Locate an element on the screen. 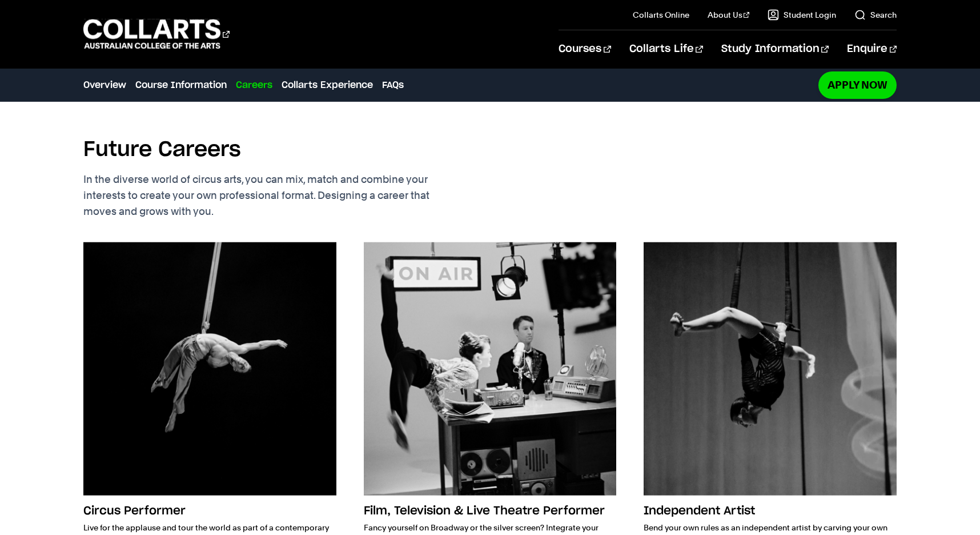 The height and width of the screenshot is (535, 980). a: Study Information is located at coordinates (775, 49).